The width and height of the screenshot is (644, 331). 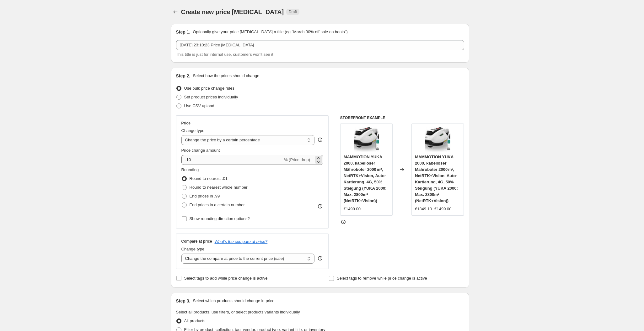 What do you see at coordinates (297, 160) in the screenshot?
I see `span: % (Price drop)` at bounding box center [297, 160].